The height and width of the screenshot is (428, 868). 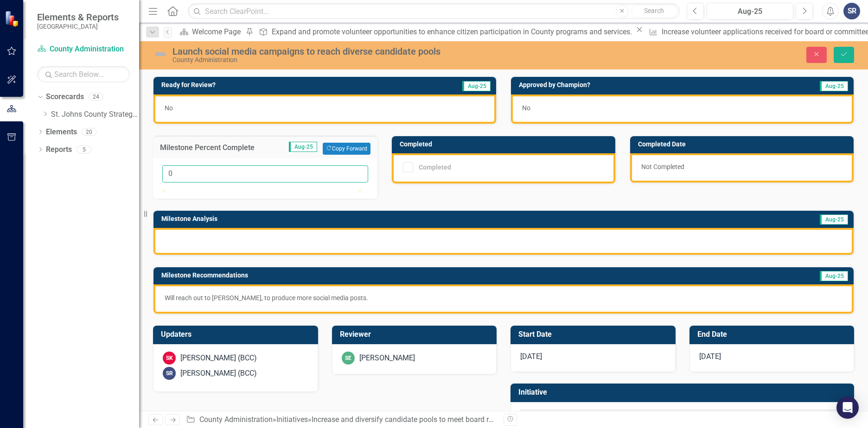 I want to click on div: Welcome Page, so click(x=218, y=31).